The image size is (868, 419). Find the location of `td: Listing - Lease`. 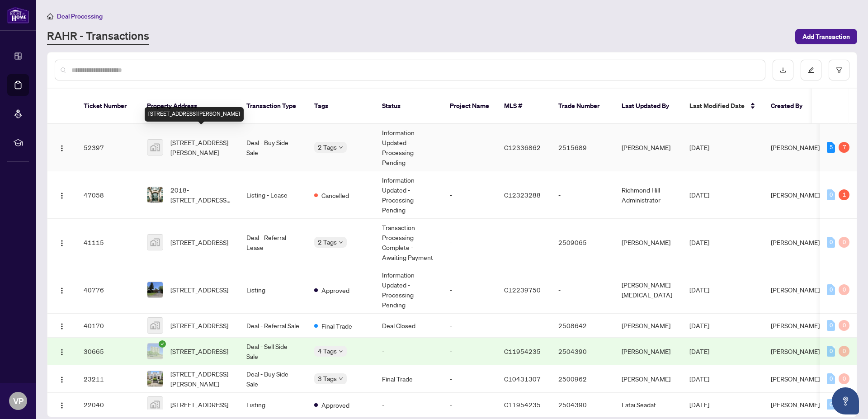

td: Listing - Lease is located at coordinates (273, 195).